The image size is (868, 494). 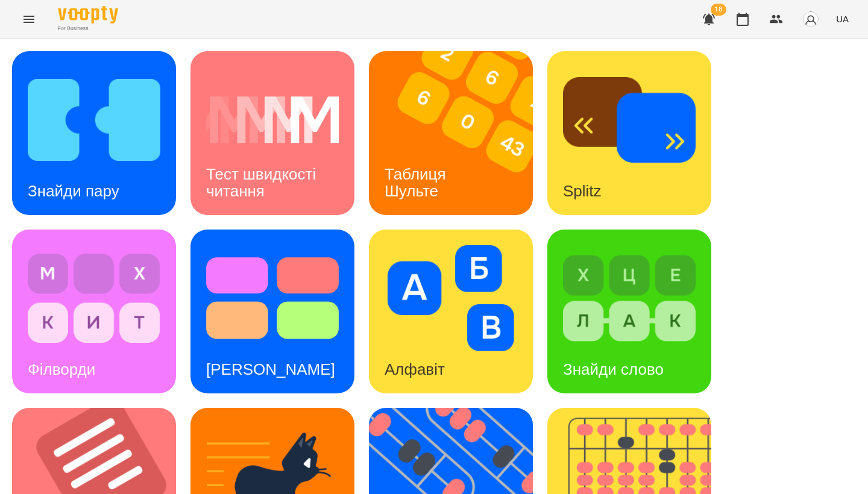 What do you see at coordinates (629, 120) in the screenshot?
I see `img: Splitz` at bounding box center [629, 120].